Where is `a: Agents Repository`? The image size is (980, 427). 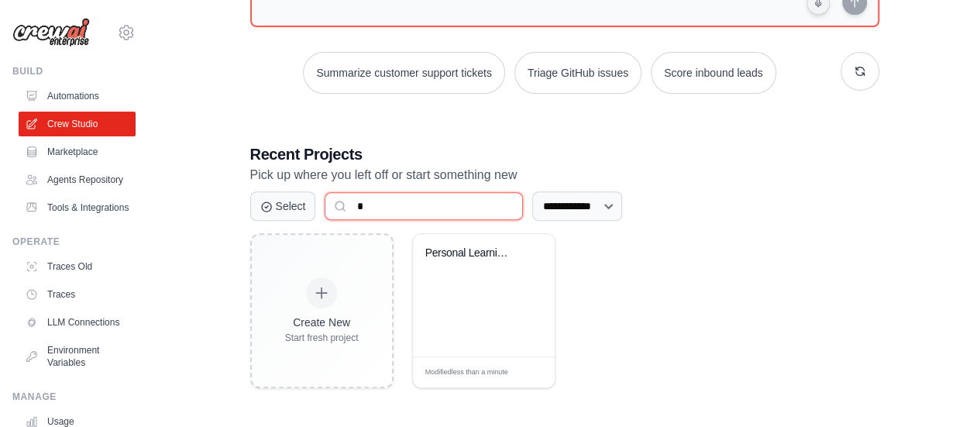 a: Agents Repository is located at coordinates (77, 180).